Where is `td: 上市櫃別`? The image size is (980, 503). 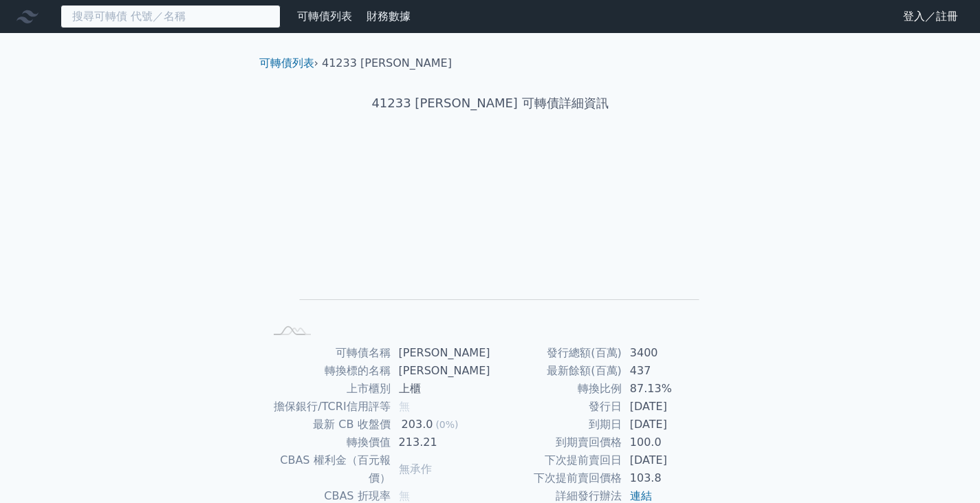
td: 上市櫃別 is located at coordinates (327, 389).